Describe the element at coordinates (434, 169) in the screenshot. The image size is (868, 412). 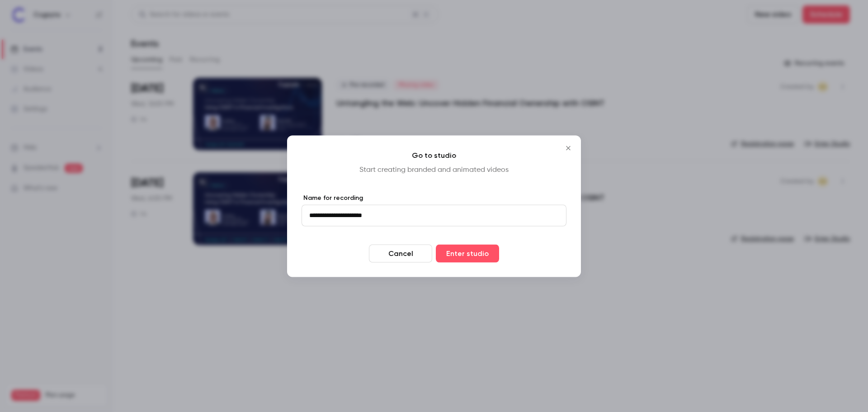
I see `p: Start creating branded and animated videos` at that location.